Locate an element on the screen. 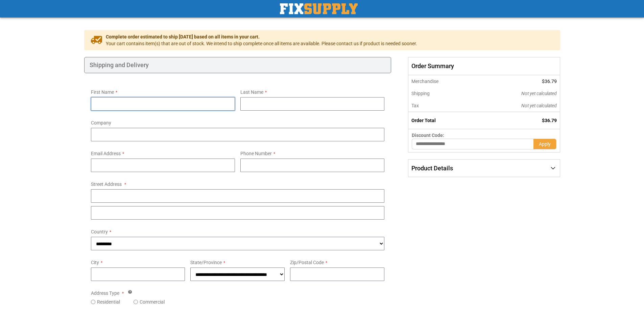  span: Product Details is located at coordinates (432, 168).